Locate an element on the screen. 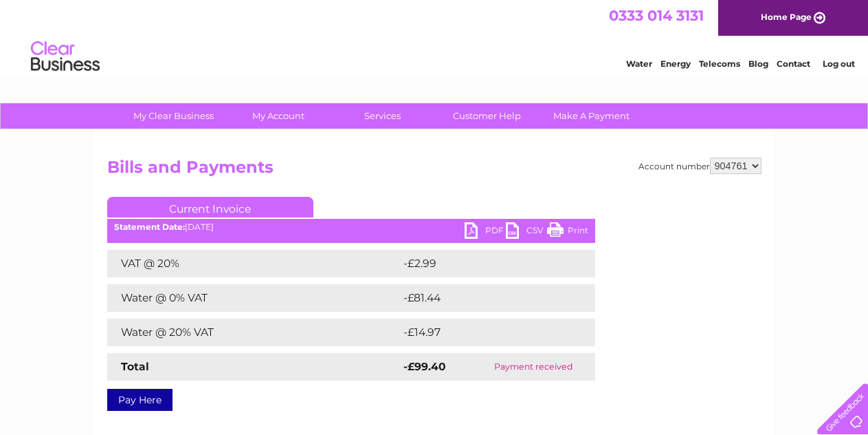  strong: Total is located at coordinates (135, 366).